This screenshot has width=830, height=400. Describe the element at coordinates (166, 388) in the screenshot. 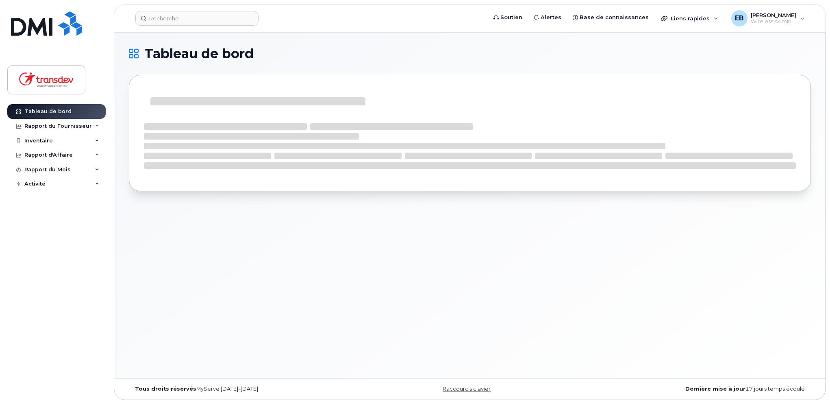

I see `strong: Tous droits réservés` at that location.